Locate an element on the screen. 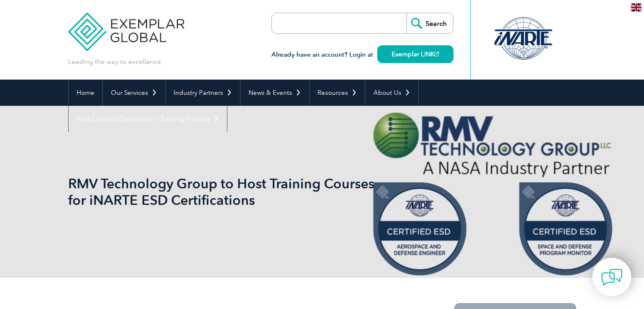 This screenshot has width=644, height=309. p: Leading the way to excellence is located at coordinates (114, 62).